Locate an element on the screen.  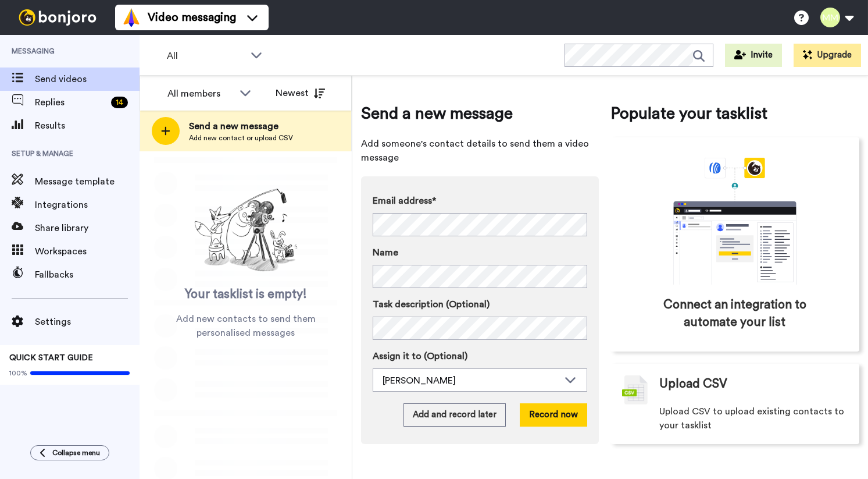
button: Newest is located at coordinates (300, 93).